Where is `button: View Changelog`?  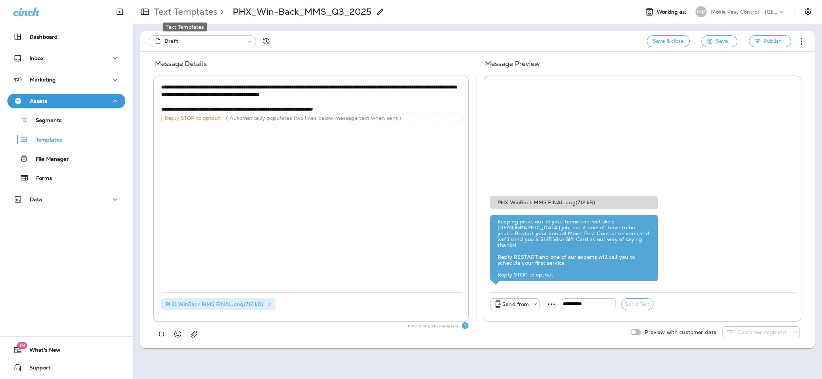 button: View Changelog is located at coordinates (266, 41).